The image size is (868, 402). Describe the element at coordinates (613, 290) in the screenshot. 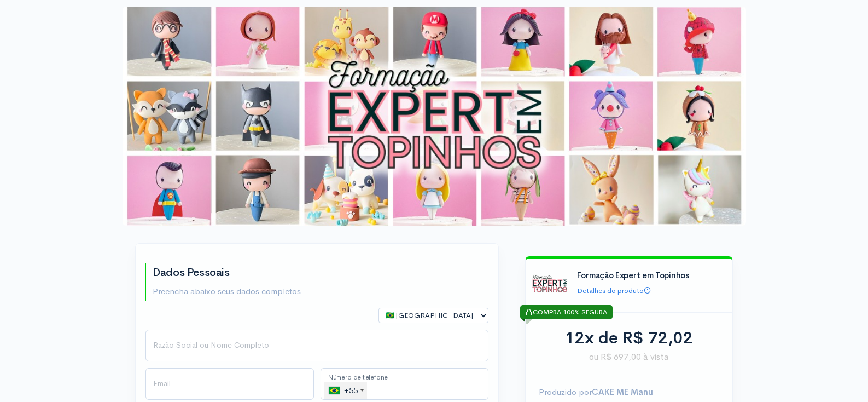

I see `a: Detalhes do produto` at that location.